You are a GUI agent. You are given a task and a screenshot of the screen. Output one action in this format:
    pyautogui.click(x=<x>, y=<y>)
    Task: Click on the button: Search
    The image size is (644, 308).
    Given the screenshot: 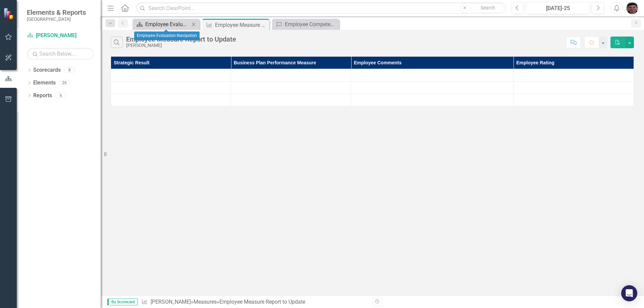 What is the action you would take?
    pyautogui.click(x=488, y=8)
    